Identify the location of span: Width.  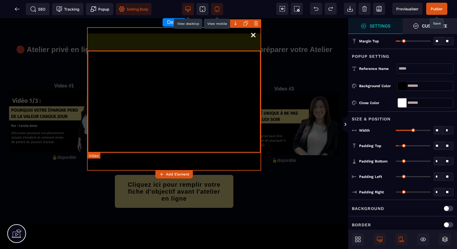
(364, 130).